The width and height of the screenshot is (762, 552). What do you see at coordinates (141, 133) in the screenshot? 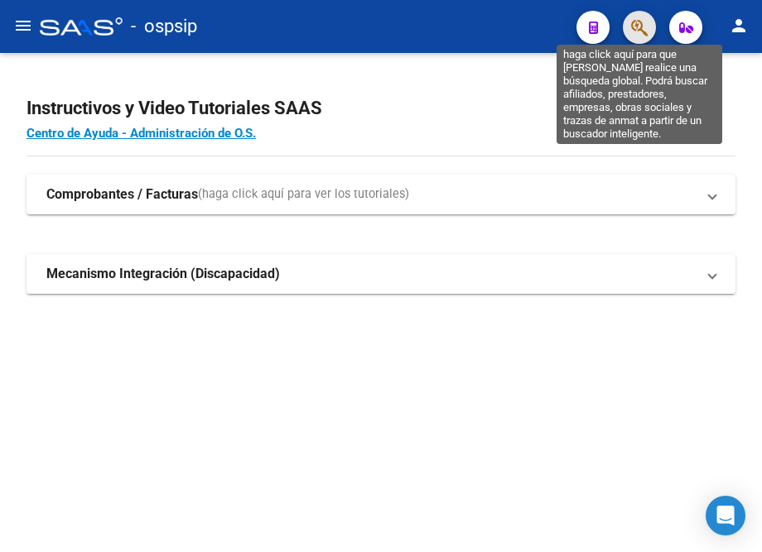
I see `a: Centro de Ayuda - Administración de O.S.` at bounding box center [141, 133].